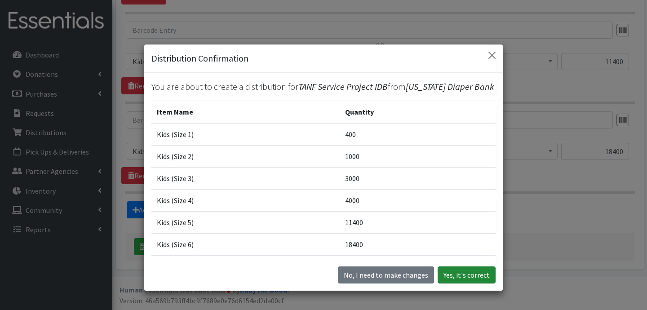 The image size is (647, 310). What do you see at coordinates (466, 275) in the screenshot?
I see `button: Yes, it's correct` at bounding box center [466, 275].